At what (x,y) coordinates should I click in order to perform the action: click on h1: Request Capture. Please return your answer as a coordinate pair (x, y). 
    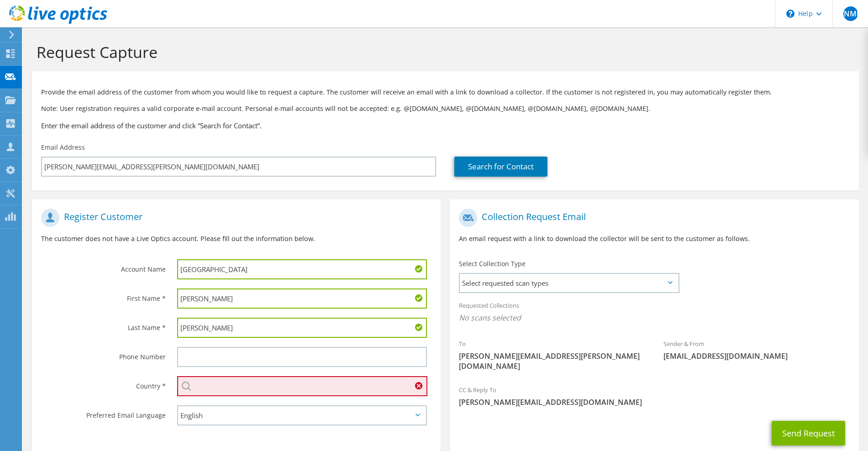
    Looking at the image, I should click on (443, 52).